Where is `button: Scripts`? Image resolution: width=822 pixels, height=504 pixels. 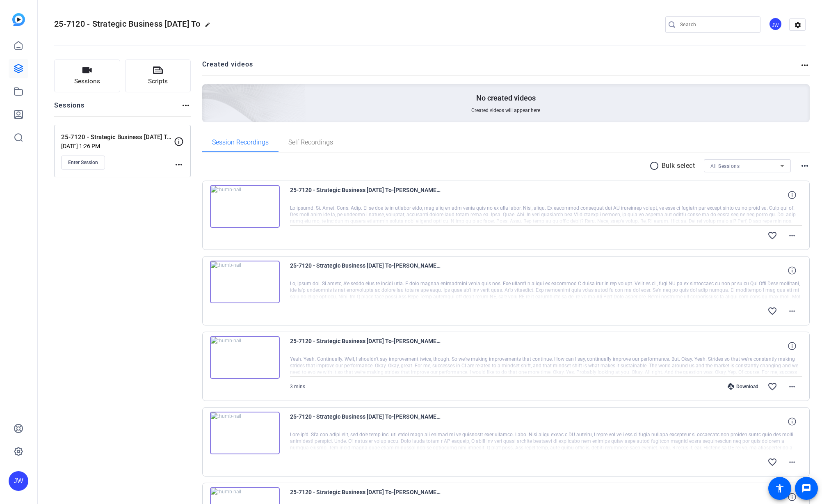
button: Scripts is located at coordinates (158, 76).